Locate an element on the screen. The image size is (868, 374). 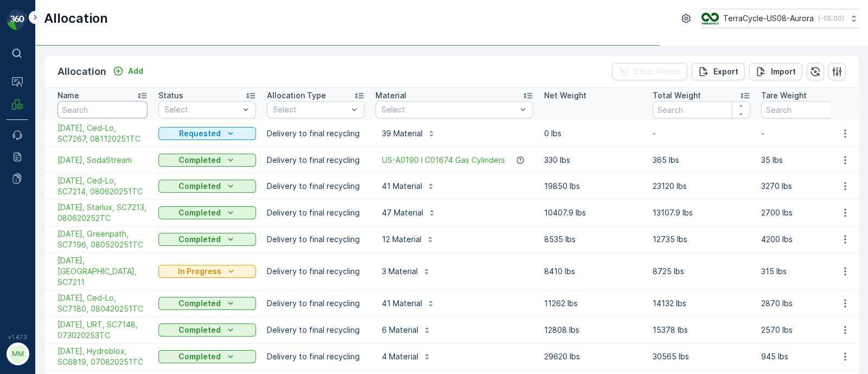
p: 39 Material is located at coordinates (402, 133).